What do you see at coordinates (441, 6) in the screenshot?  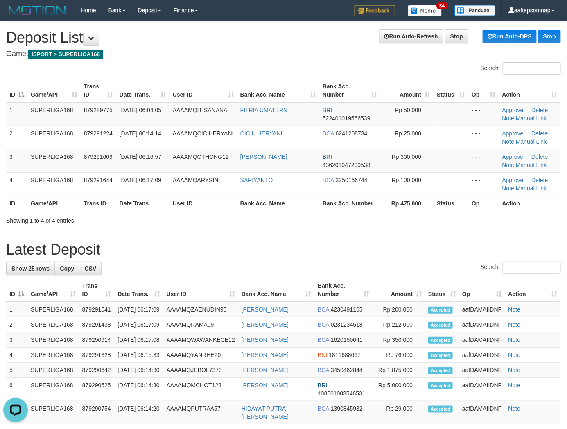 I see `span: 34` at bounding box center [441, 6].